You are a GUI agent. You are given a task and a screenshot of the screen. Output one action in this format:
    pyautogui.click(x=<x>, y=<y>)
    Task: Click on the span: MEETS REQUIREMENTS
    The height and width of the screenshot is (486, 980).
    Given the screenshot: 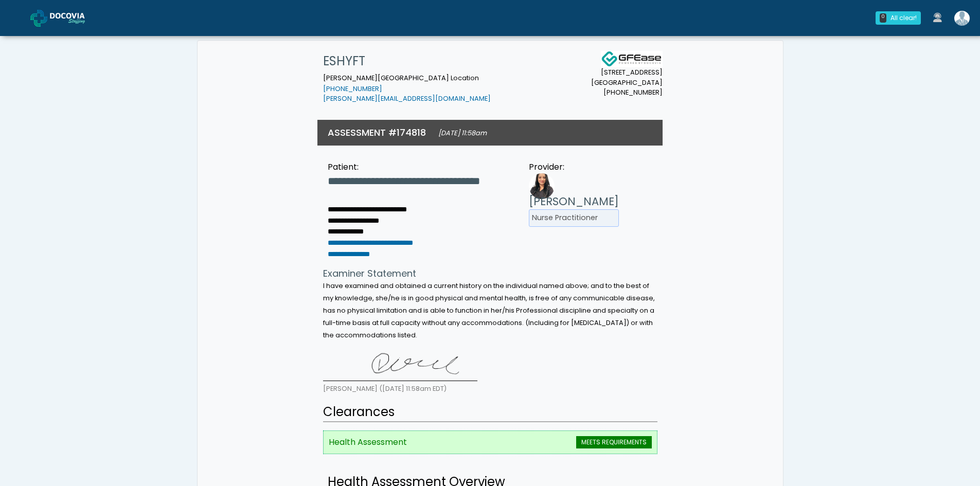 What is the action you would take?
    pyautogui.click(x=614, y=442)
    